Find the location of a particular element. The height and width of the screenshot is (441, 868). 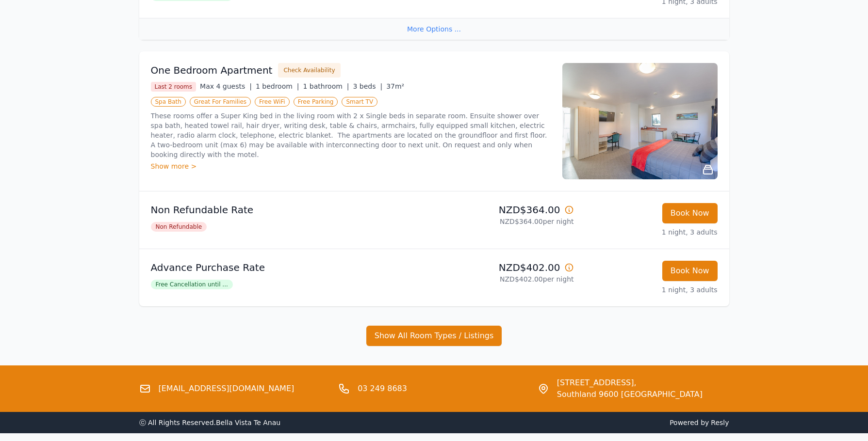

span: Non Refundable is located at coordinates (179, 227).